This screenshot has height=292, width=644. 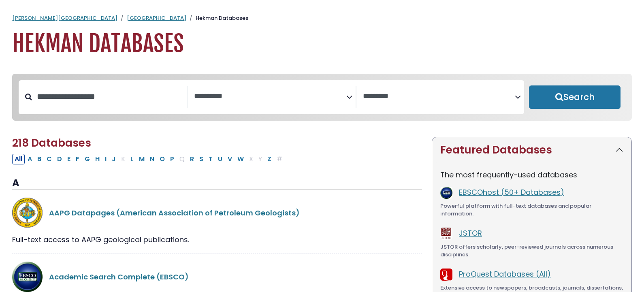 What do you see at coordinates (132, 159) in the screenshot?
I see `button: Filter Results L` at bounding box center [132, 159].